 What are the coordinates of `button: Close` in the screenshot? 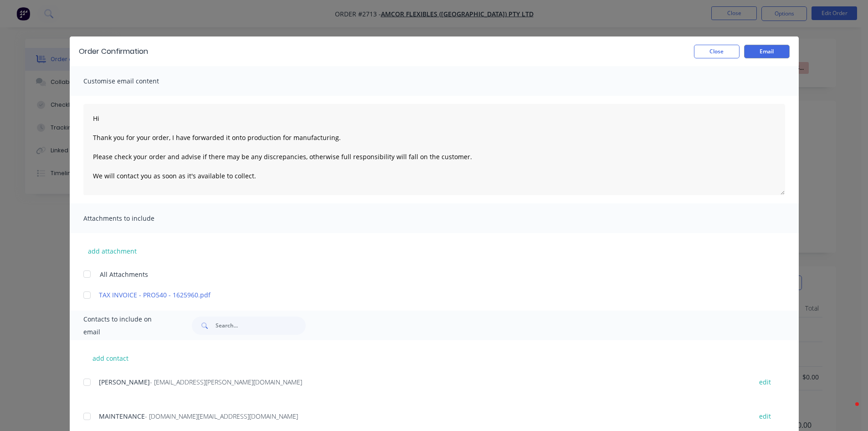 It's located at (717, 52).